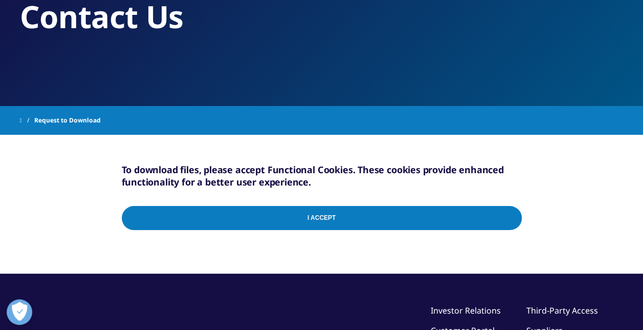 This screenshot has height=330, width=643. I want to click on h5: To download files, please accept Functional Cookies. These cookies provide enhanced functionality..., so click(322, 176).